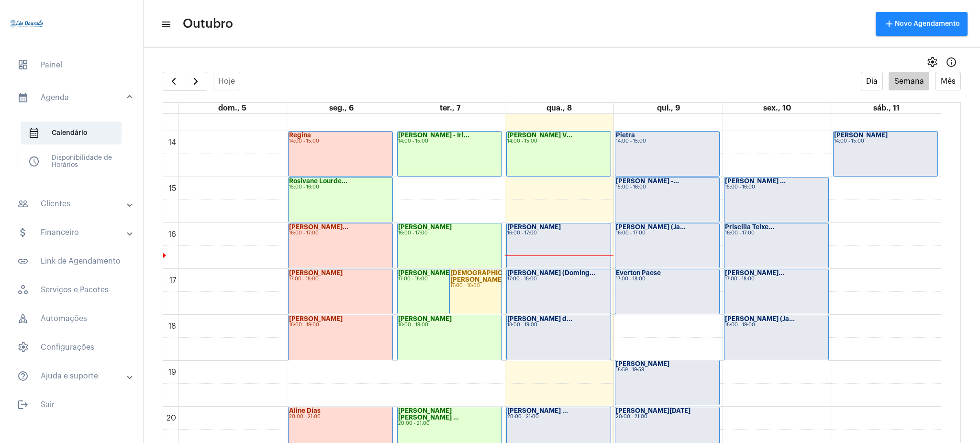 This screenshot has width=980, height=443. Describe the element at coordinates (73, 377) in the screenshot. I see `mat-panel-title: Ajuda e suporte` at that location.